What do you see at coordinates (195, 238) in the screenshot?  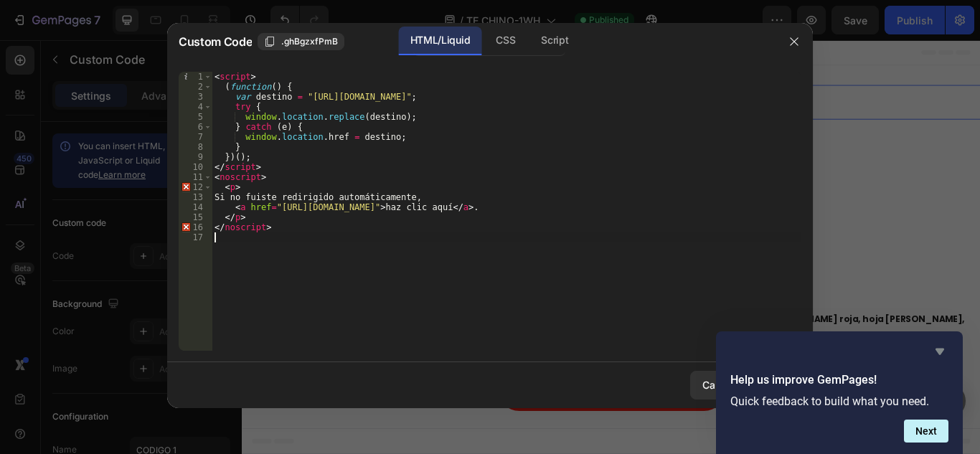 I see `div: 17` at bounding box center [195, 238].